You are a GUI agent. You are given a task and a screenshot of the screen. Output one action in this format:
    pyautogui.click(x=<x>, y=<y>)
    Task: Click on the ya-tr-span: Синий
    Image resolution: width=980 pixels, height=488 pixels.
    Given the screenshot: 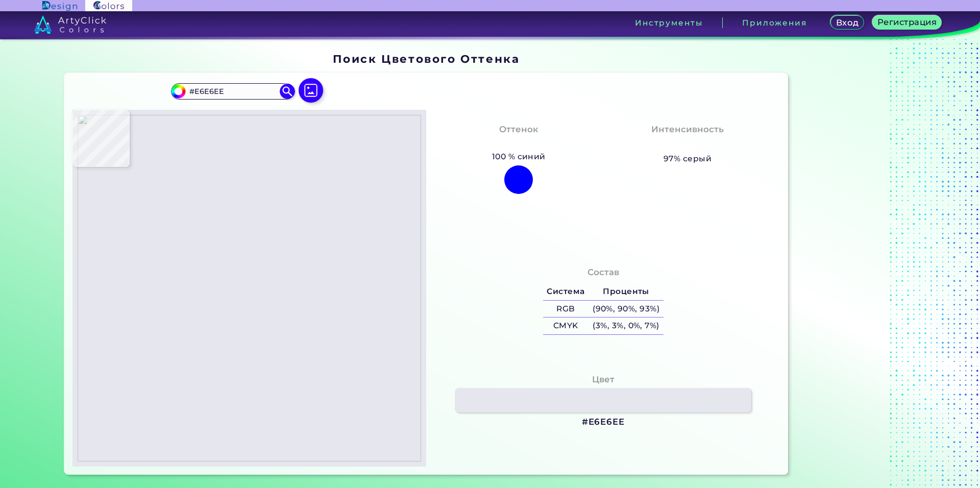 What is the action you would take?
    pyautogui.click(x=519, y=144)
    